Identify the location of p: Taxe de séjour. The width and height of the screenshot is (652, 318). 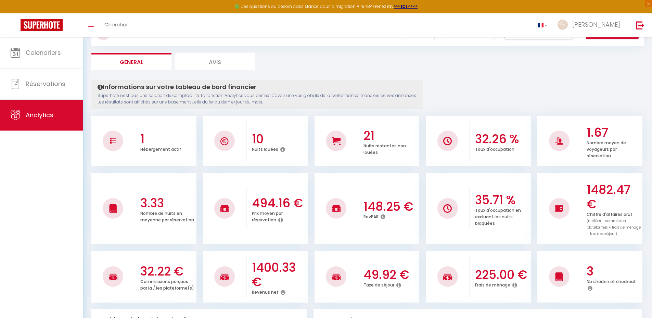
(379, 284).